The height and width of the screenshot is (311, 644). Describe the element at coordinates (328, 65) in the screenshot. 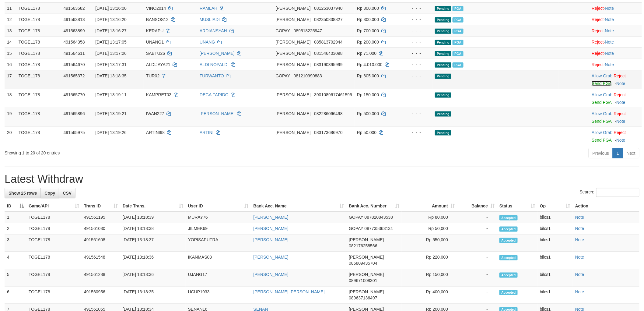

I see `span: Copy 083190395999 to clipboard` at that location.